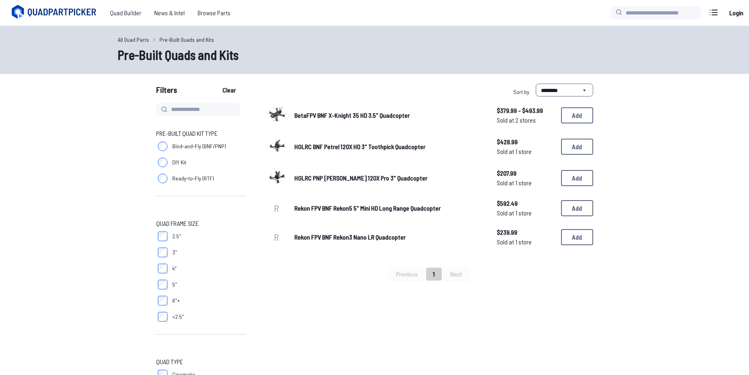 This screenshot has width=749, height=375. I want to click on span: $428.99, so click(526, 142).